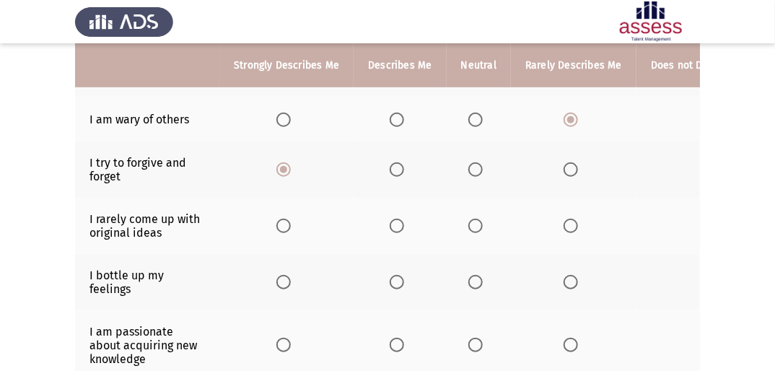 Image resolution: width=775 pixels, height=371 pixels. Describe the element at coordinates (286, 65) in the screenshot. I see `th: Strongly Describes Me` at that location.